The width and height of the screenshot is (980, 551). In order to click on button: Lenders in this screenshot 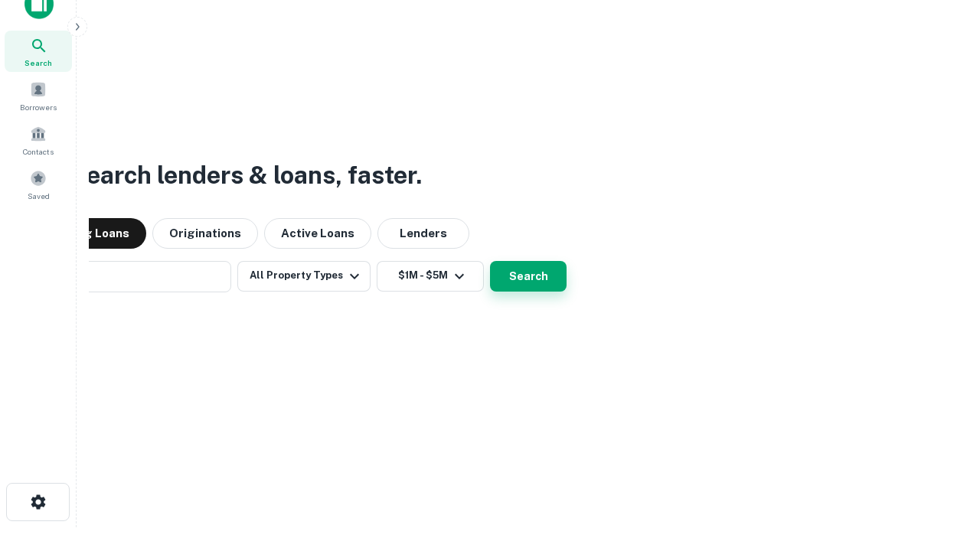, I will do `click(423, 233)`.